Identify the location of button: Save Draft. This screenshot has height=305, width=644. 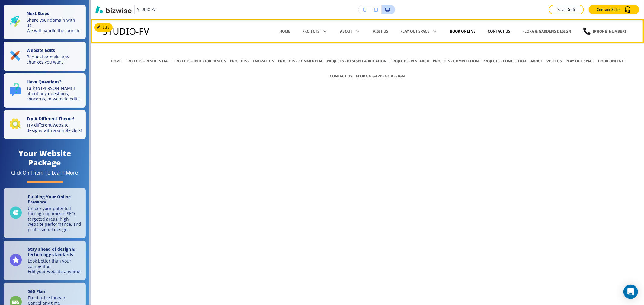
(566, 10).